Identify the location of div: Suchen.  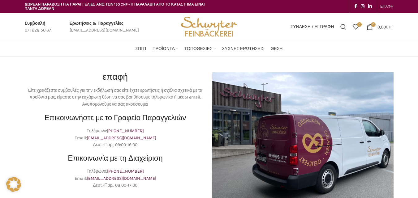
(344, 27).